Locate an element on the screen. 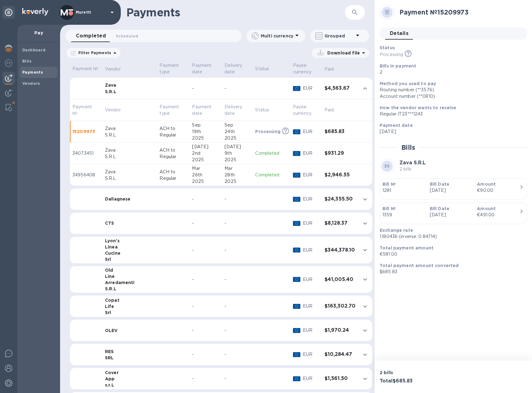 This screenshot has width=532, height=393. b: How the vendor wants to receive is located at coordinates (418, 108).